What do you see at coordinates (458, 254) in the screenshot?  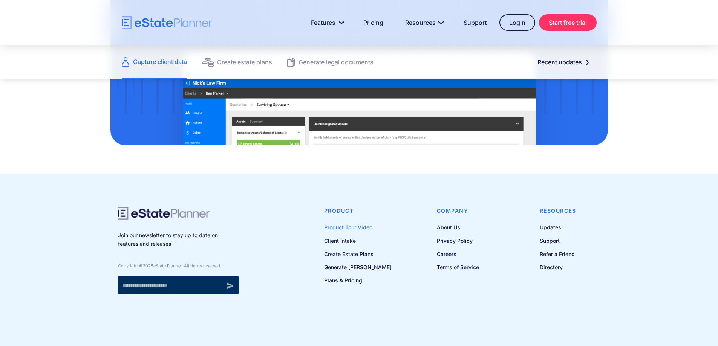 I see `a: Careers` at bounding box center [458, 254].